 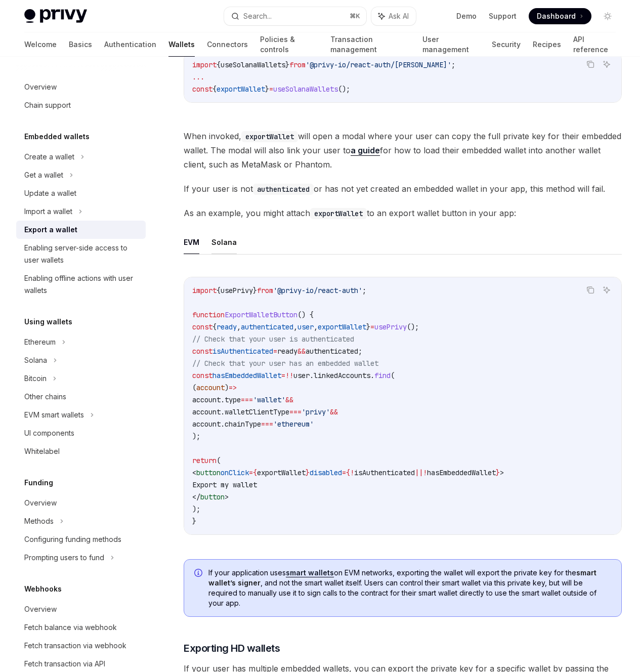 What do you see at coordinates (269, 400) in the screenshot?
I see `span: 'wallet'` at bounding box center [269, 400].